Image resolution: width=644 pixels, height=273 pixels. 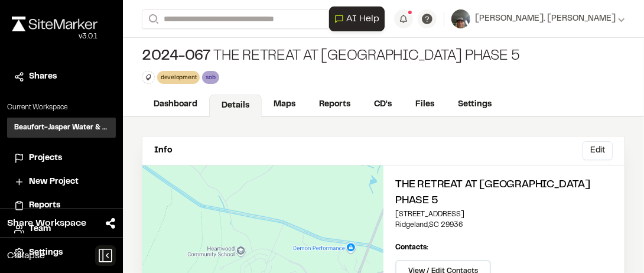 What do you see at coordinates (61, 182) in the screenshot?
I see `a: New Project` at bounding box center [61, 182].